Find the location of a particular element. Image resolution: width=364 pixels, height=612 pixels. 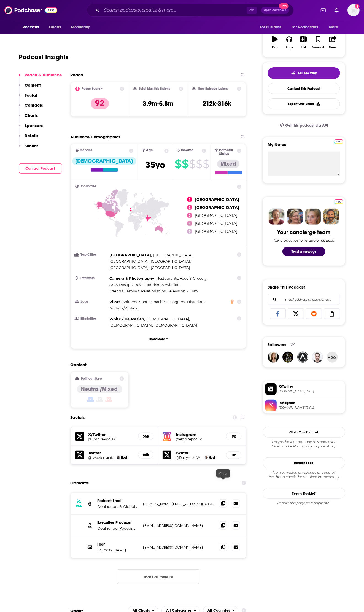

a: William Dalrymple is located at coordinates (206, 457).